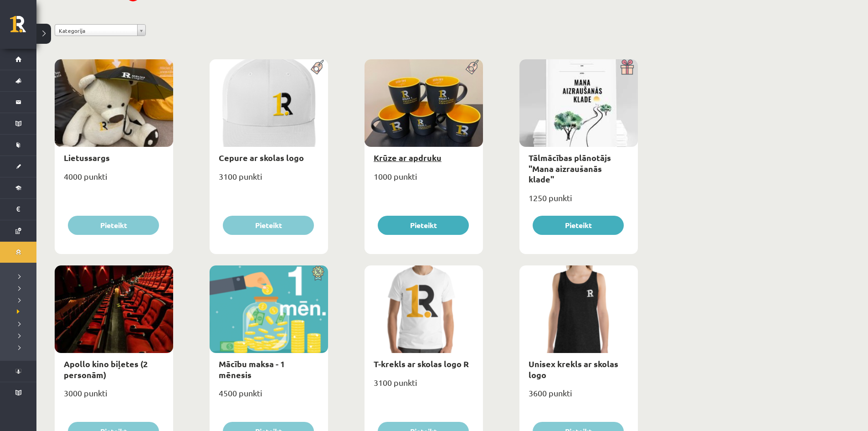 The width and height of the screenshot is (868, 431). I want to click on div: 4000 punkti, so click(114, 180).